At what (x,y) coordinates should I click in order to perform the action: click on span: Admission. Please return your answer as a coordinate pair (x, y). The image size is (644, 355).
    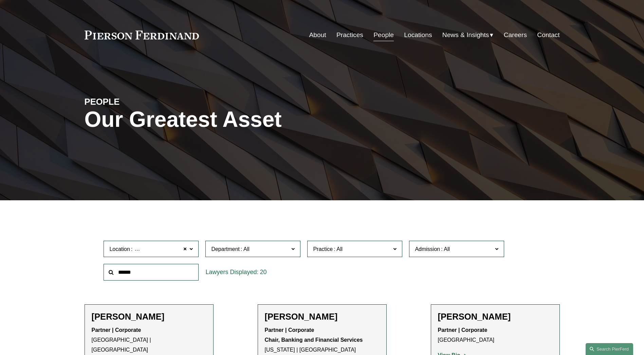
    Looking at the image, I should click on (428, 249).